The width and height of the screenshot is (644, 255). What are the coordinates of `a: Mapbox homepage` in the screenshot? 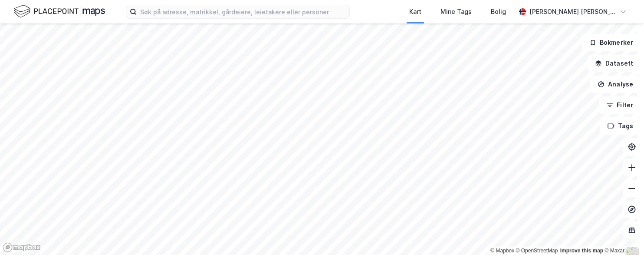 It's located at (21, 247).